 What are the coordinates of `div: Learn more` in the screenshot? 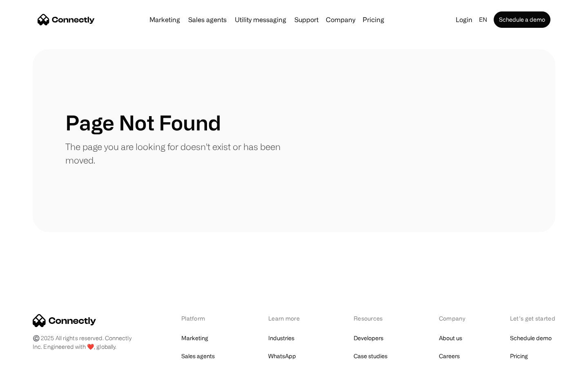 It's located at (290, 318).